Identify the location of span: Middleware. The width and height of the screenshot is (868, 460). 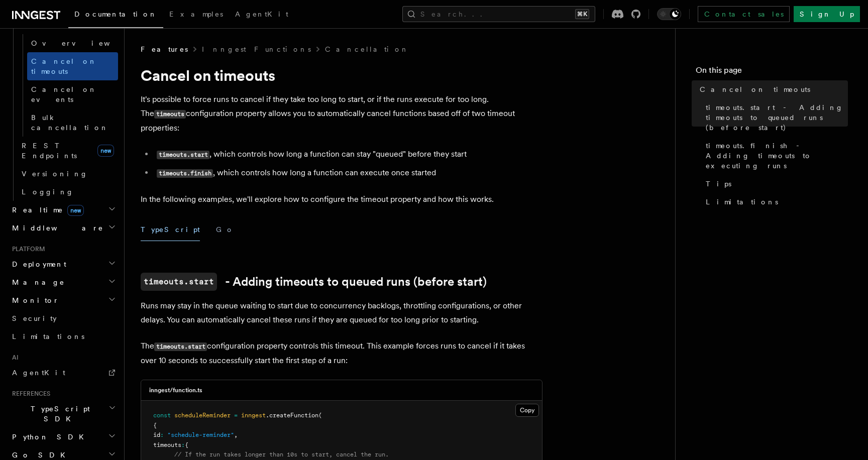
(56, 228).